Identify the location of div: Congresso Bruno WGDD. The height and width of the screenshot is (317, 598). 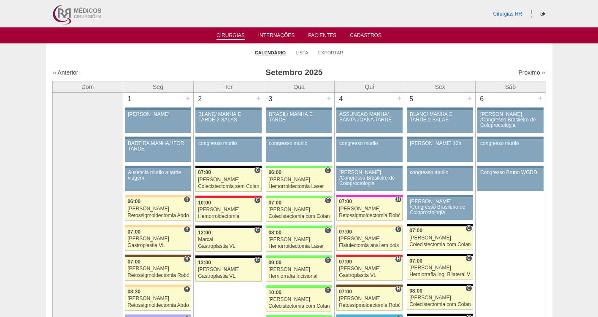
(510, 172).